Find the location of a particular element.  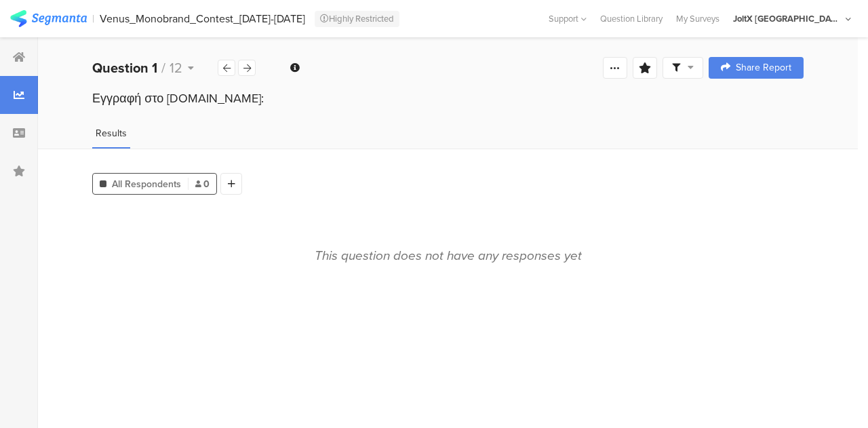

div: Support is located at coordinates (568, 19).